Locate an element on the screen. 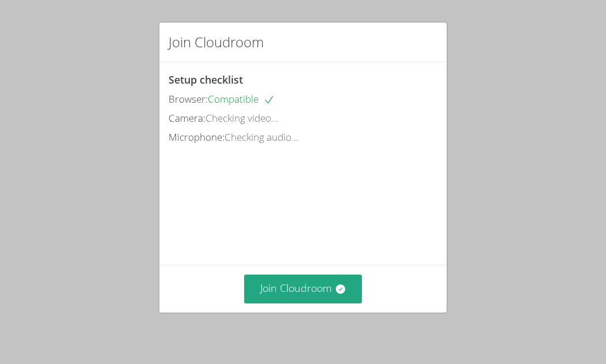  span: Compatible is located at coordinates (241, 99).